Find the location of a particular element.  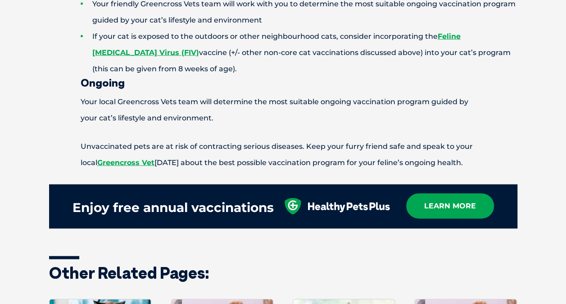

div: Enjoy free annual vaccinations is located at coordinates (173, 207).